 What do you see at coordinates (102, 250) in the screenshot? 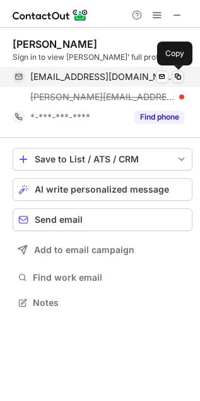
I see `button: Add to email campaign` at bounding box center [102, 250].